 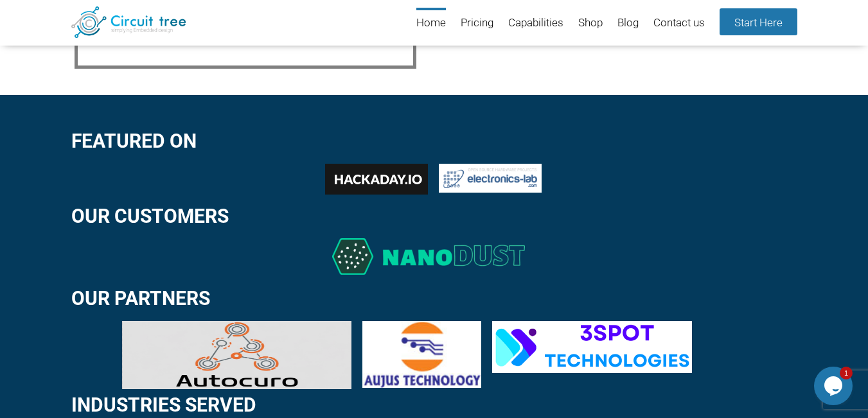 What do you see at coordinates (536, 23) in the screenshot?
I see `a: Capabilities` at bounding box center [536, 23].